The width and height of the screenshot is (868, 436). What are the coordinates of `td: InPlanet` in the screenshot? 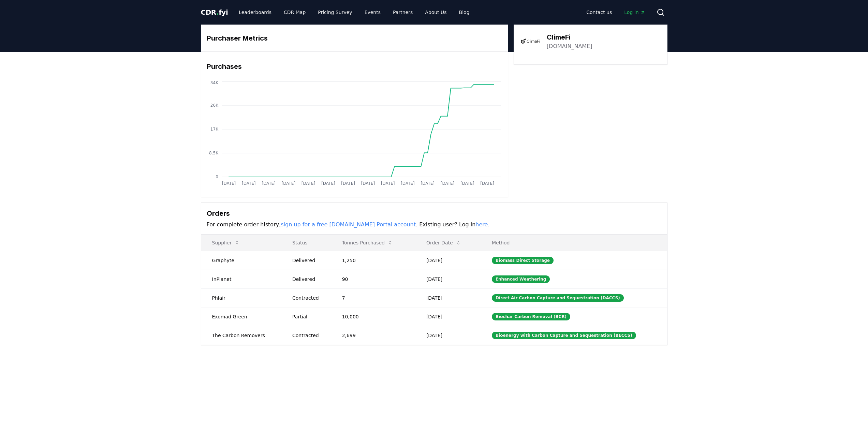 It's located at (242, 279).